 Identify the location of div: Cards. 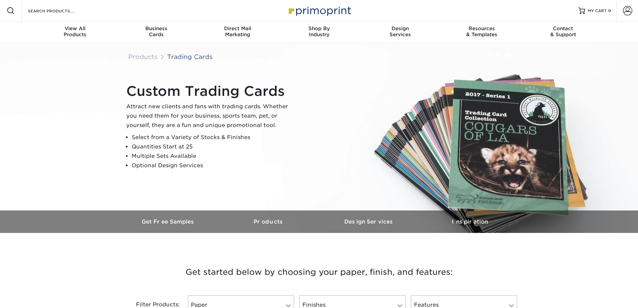
(156, 31).